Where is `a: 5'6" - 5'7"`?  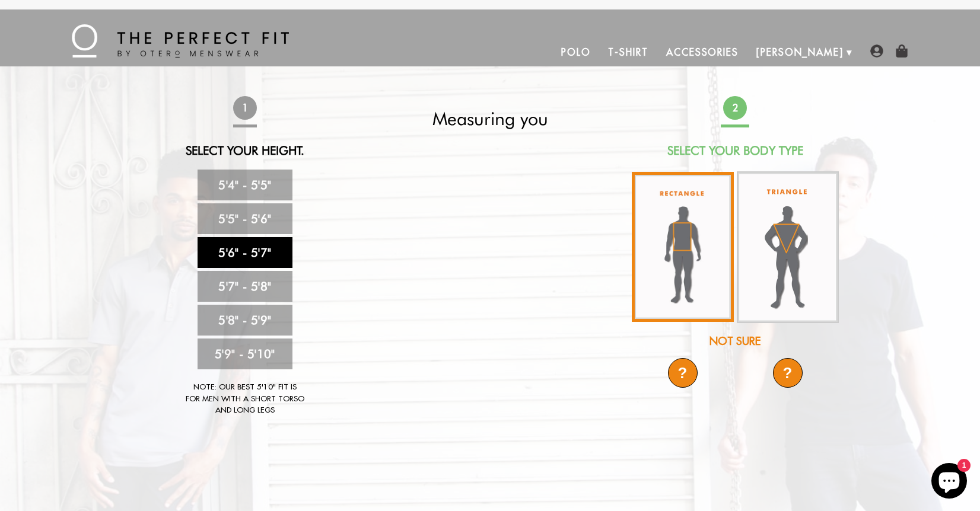 a: 5'6" - 5'7" is located at coordinates (245, 253).